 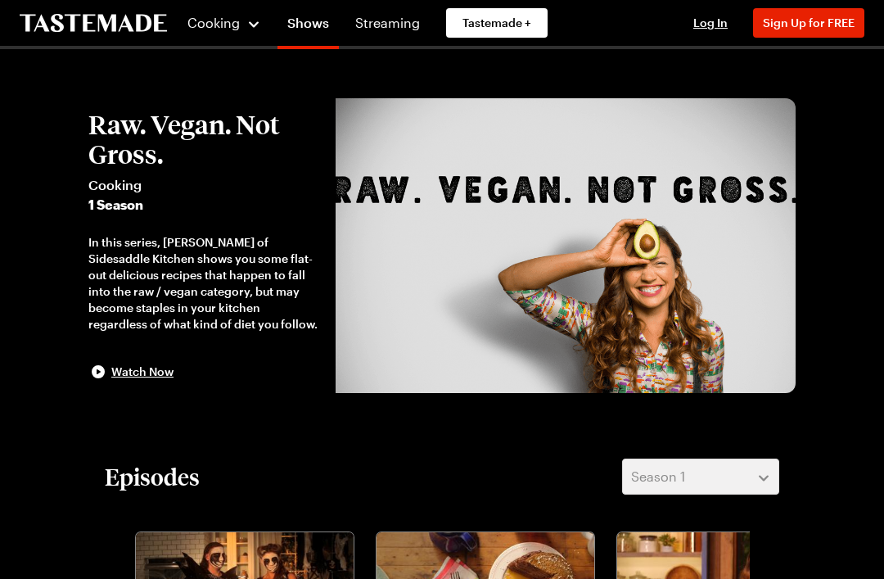 What do you see at coordinates (710, 23) in the screenshot?
I see `button: Log In` at bounding box center [710, 23].